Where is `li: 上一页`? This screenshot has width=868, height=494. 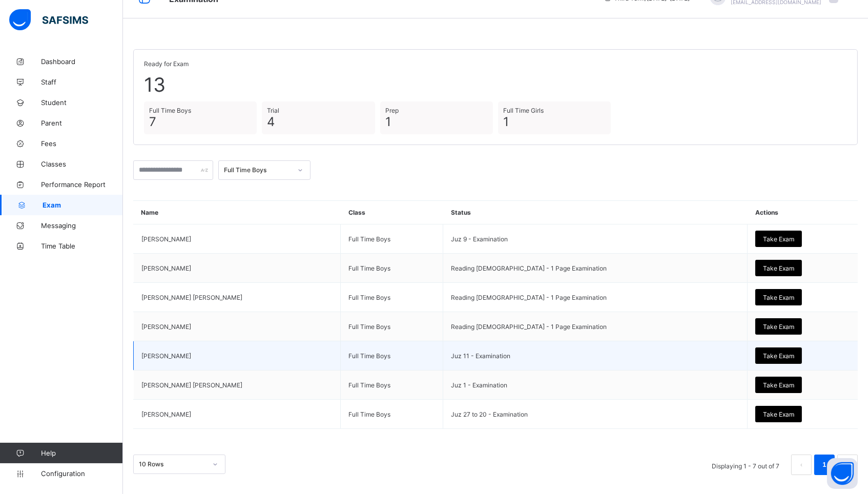
li: 上一页 is located at coordinates (801, 465).